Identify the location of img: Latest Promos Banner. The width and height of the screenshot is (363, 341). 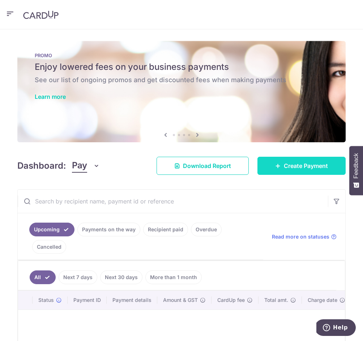
(181, 91).